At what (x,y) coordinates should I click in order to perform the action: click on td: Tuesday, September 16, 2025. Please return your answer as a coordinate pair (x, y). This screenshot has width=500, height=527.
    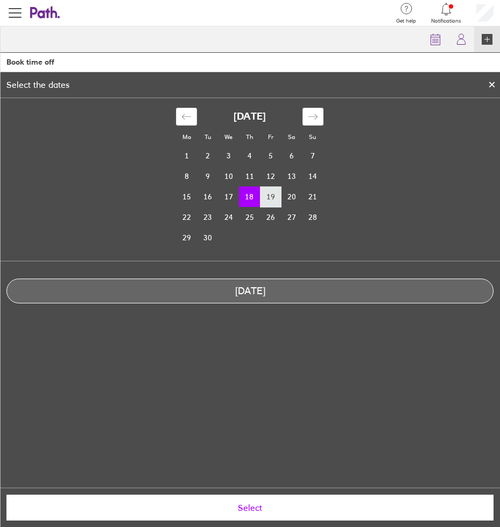
    Looking at the image, I should click on (207, 197).